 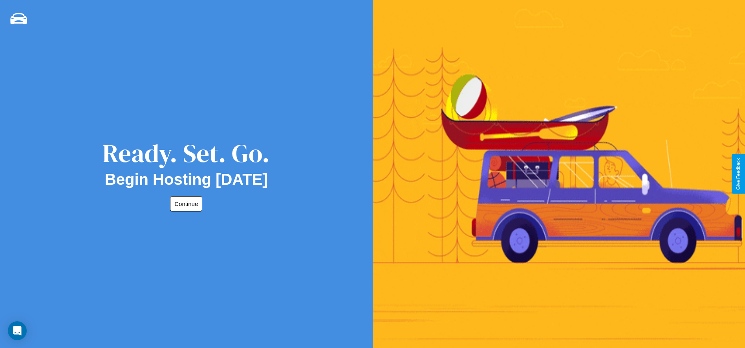 What do you see at coordinates (738, 174) in the screenshot?
I see `div: Give Feedback` at bounding box center [738, 174].